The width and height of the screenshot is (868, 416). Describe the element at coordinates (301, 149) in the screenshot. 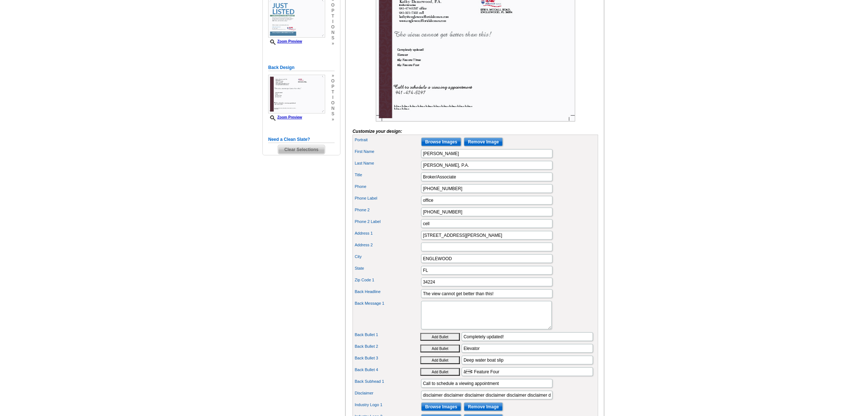

I see `span: Clear Selections` at that location.